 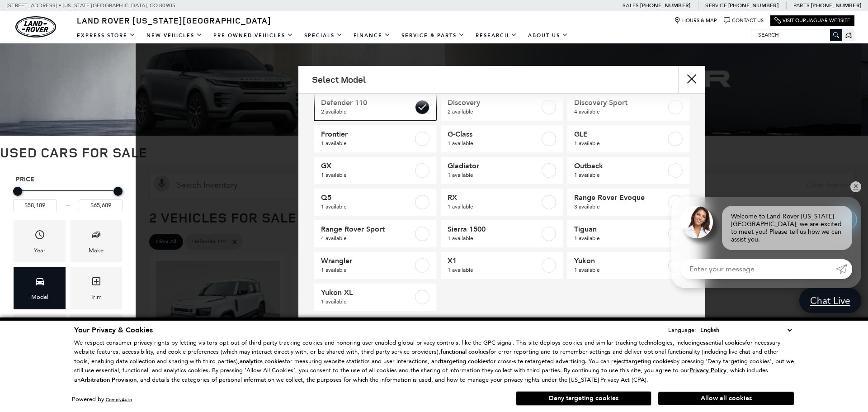 I want to click on a: Finance, so click(x=372, y=36).